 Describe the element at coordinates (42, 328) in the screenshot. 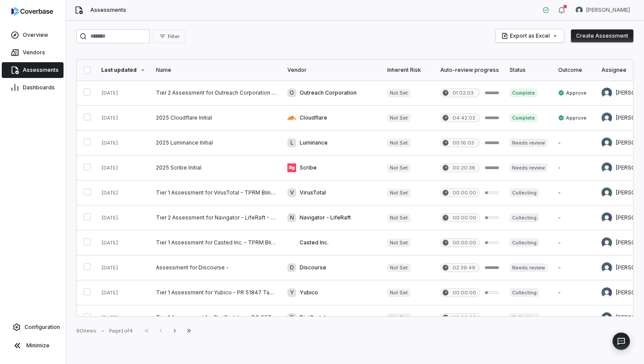

I see `span: Configuration` at that location.